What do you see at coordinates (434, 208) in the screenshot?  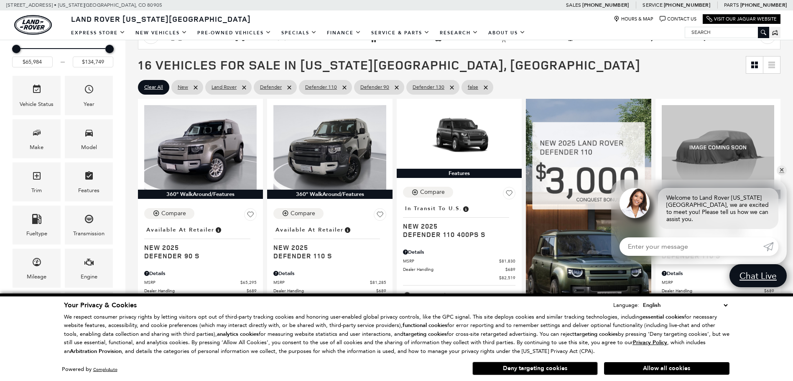 I see `span: In Transit to U.S.` at bounding box center [434, 208].